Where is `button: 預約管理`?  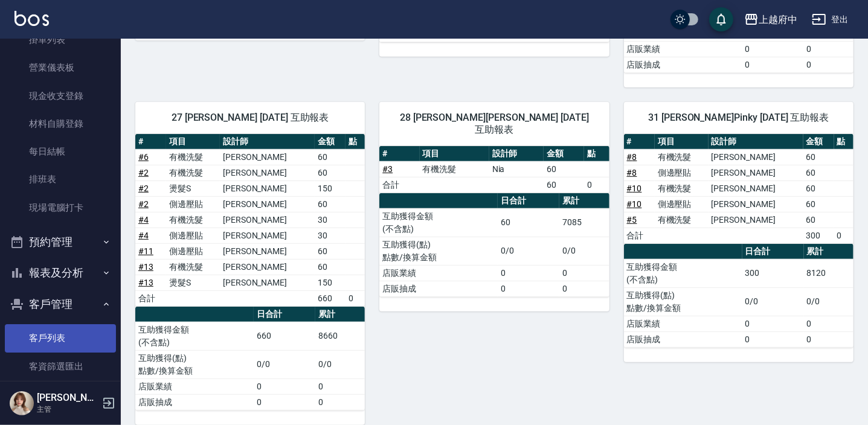
button: 預約管理 is located at coordinates (60, 242).